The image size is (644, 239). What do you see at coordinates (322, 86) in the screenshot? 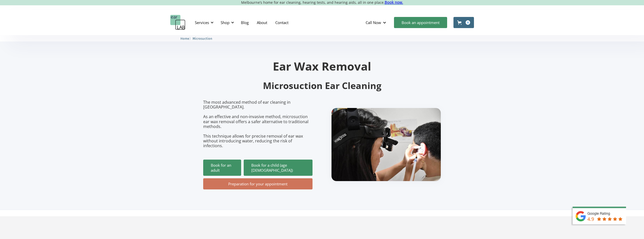
I see `h2: Microsuction Ear Cleaning` at bounding box center [322, 86].